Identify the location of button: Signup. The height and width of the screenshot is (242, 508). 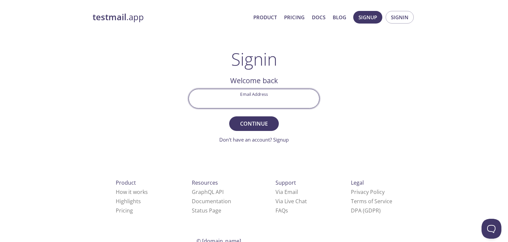
(368, 17).